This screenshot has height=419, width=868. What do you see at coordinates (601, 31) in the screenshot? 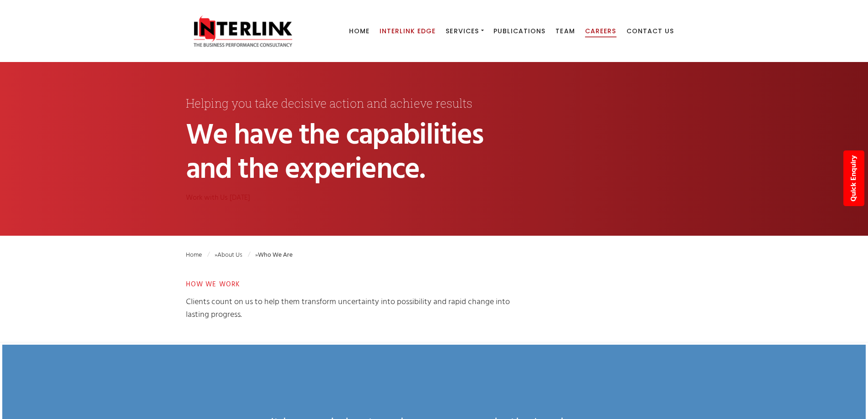
I see `span: Careers` at bounding box center [601, 31].